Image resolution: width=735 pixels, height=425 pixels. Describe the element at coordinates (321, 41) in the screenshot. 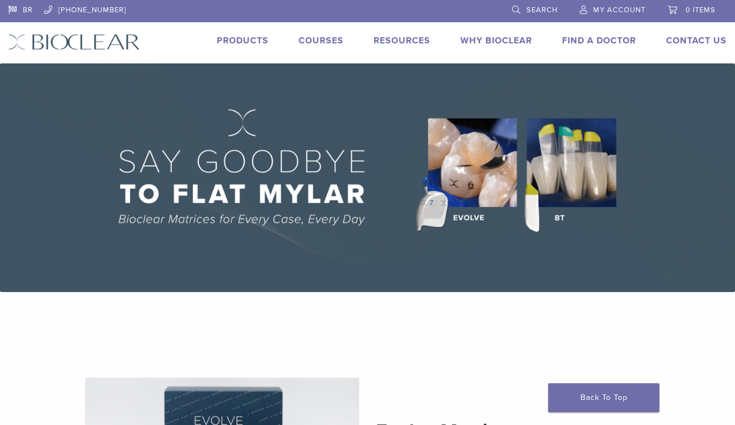

I see `a: Courses` at that location.